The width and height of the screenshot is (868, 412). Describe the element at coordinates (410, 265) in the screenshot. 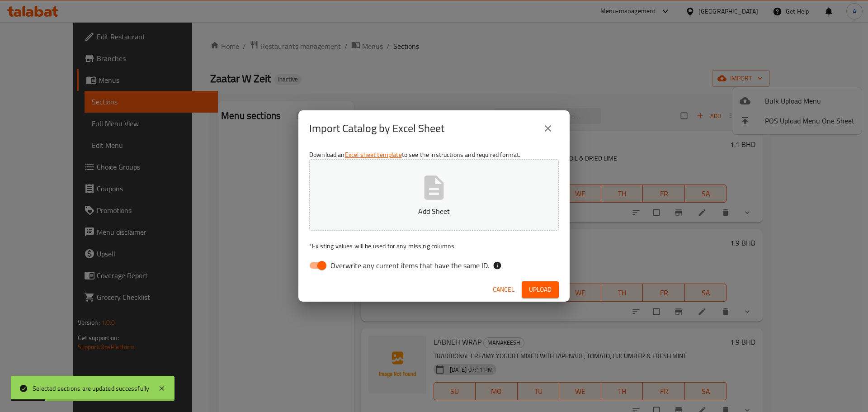

I see `span: Overwrite any current items that have the same ID.` at that location.